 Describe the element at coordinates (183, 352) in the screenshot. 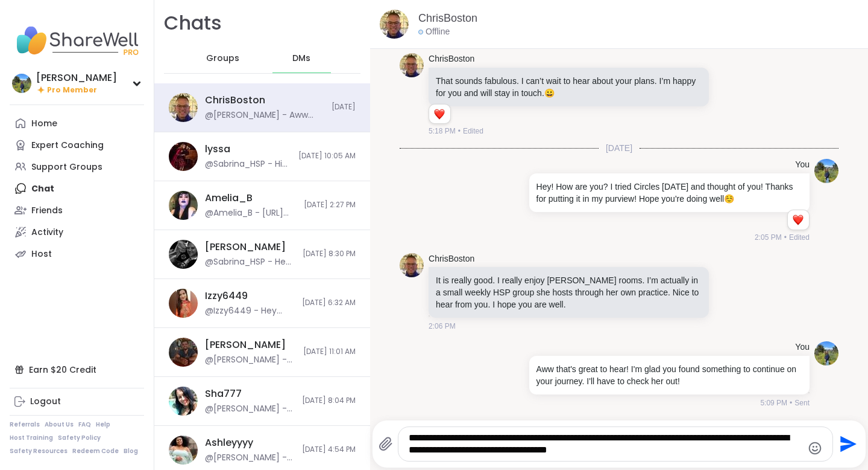

I see `img: https://sharewell-space-live.sfo3.digitaloceanspaces.com/user-generated/04a57169-5ada-4c86-92de-8...` at that location.